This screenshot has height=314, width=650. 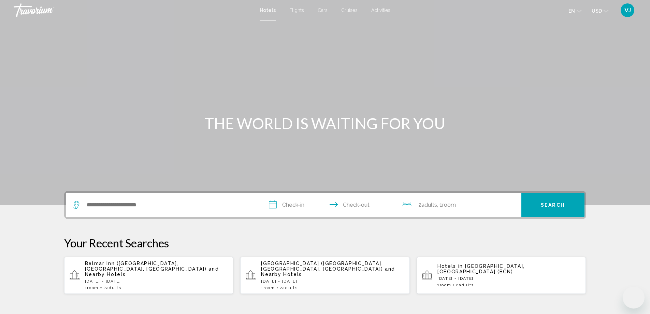 I want to click on a: Cars, so click(x=322, y=10).